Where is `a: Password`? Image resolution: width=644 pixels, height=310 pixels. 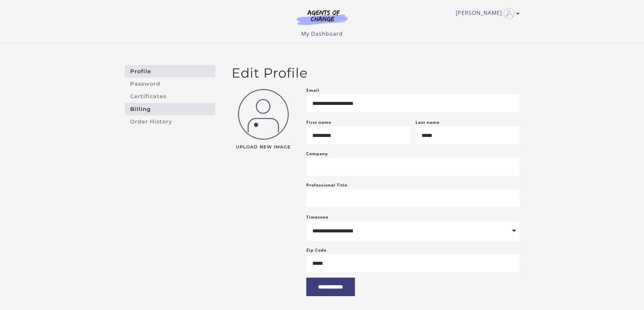
a: Password is located at coordinates (170, 84).